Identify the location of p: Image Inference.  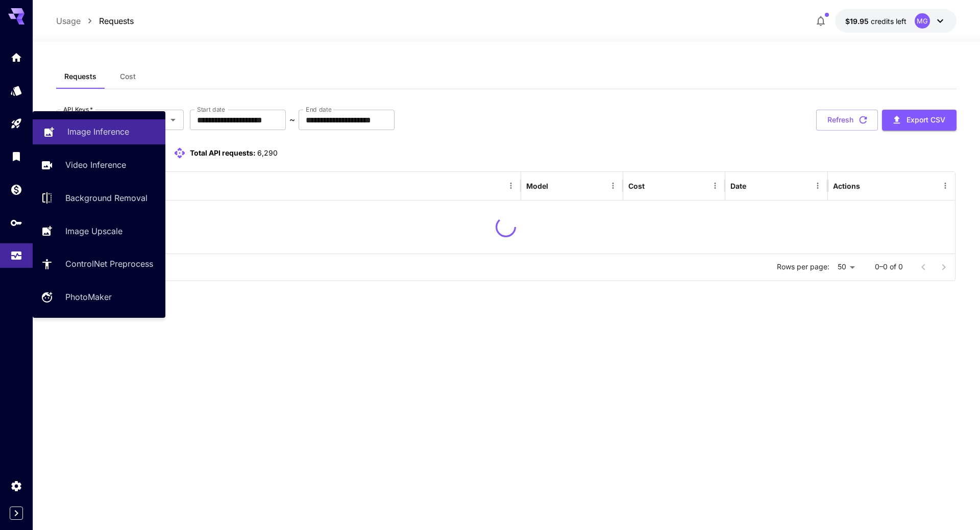
(98, 132).